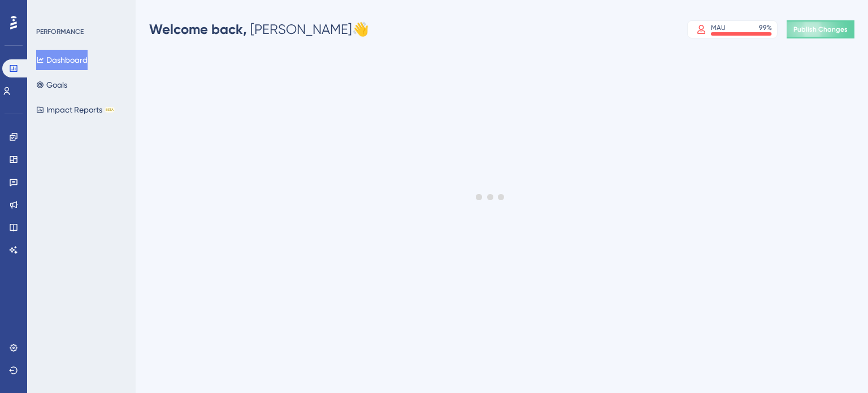 The image size is (868, 393). Describe the element at coordinates (198, 29) in the screenshot. I see `span: Welcome back,` at that location.